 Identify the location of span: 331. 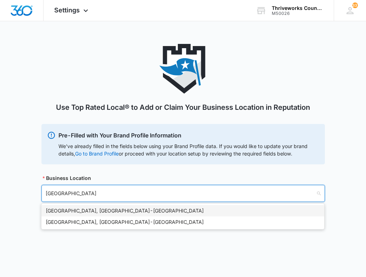
(355, 5).